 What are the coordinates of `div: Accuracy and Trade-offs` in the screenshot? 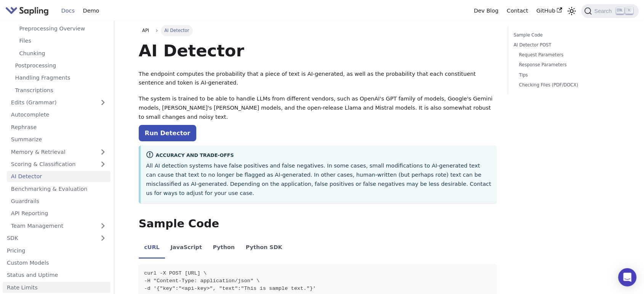 It's located at (319, 155).